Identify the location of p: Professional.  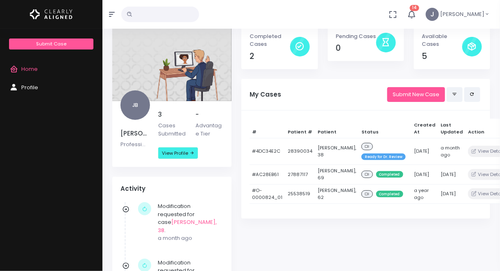
(134, 145).